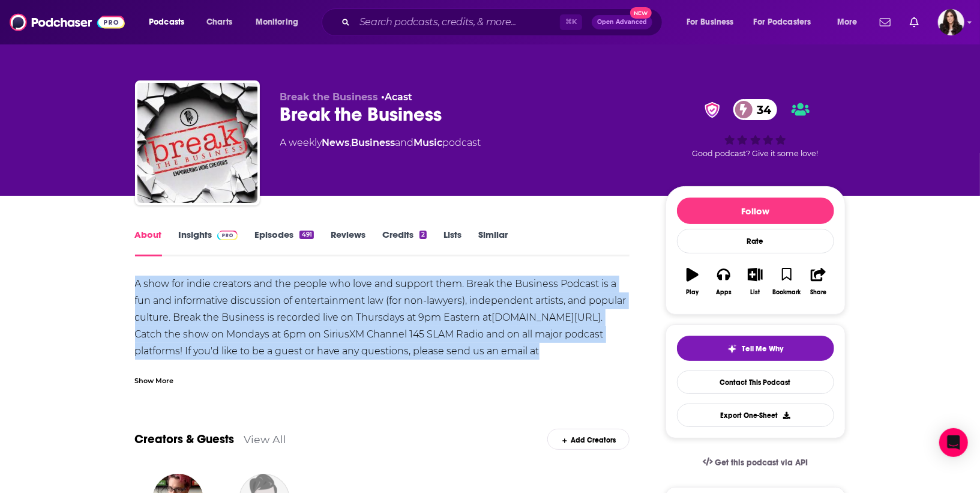 Image resolution: width=980 pixels, height=493 pixels. What do you see at coordinates (423, 235) in the screenshot?
I see `div: 2` at bounding box center [423, 235].